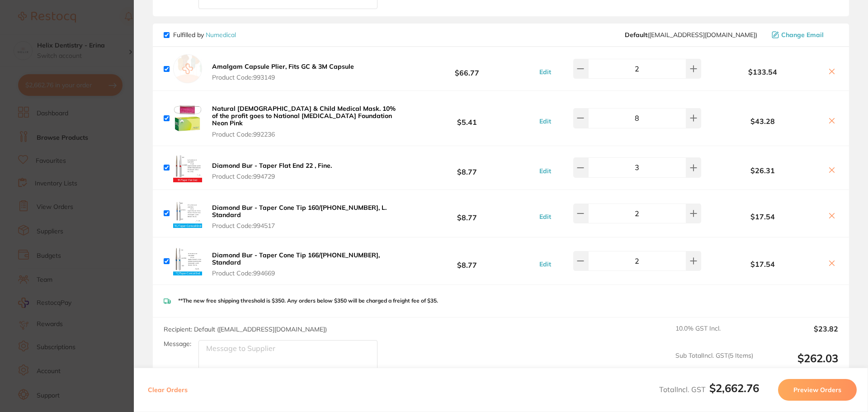  I want to click on label: Message:, so click(177, 344).